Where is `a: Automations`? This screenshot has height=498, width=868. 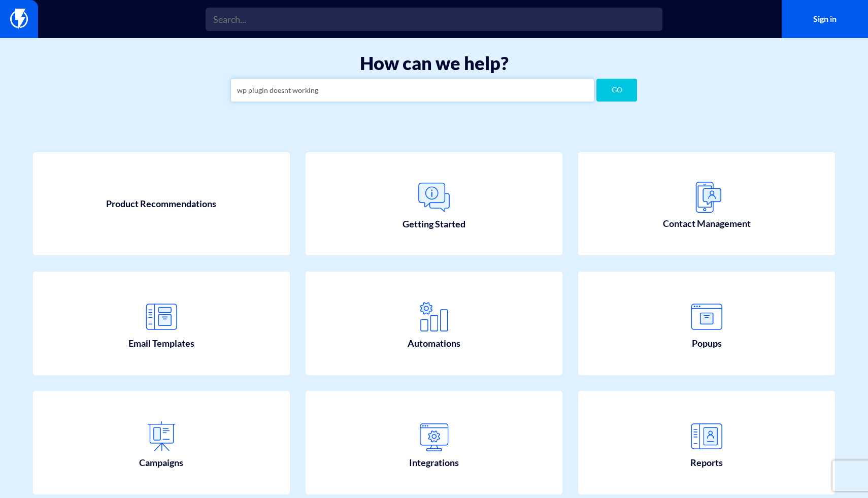 a: Automations is located at coordinates (434, 324).